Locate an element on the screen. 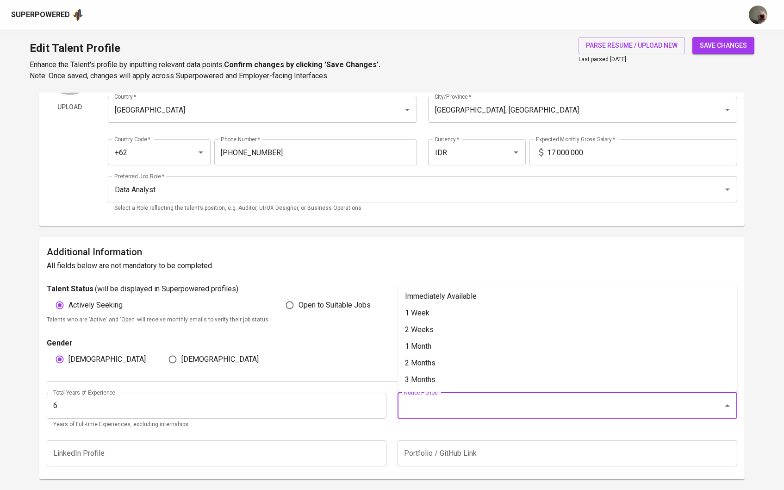 This screenshot has width=784, height=490. li: 2 Weeks is located at coordinates (567, 330).